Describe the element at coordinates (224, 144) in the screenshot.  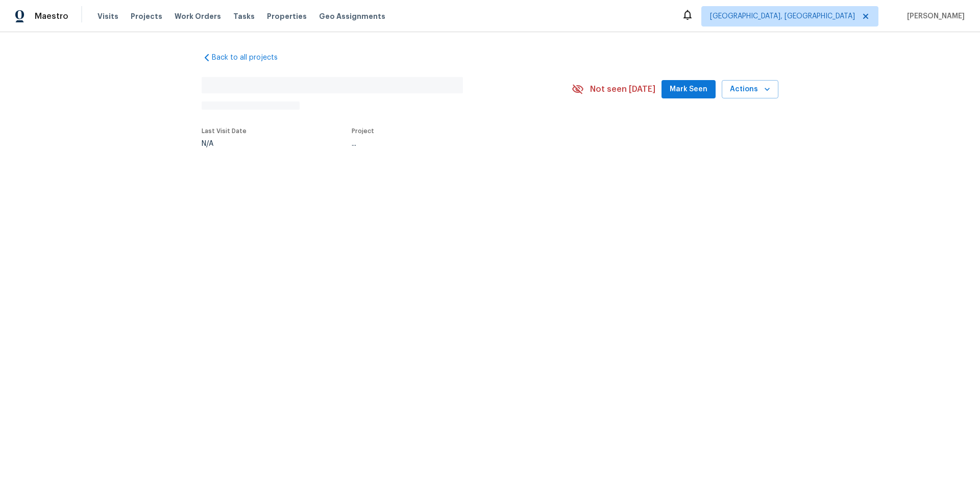
I see `div: N/A` at that location.